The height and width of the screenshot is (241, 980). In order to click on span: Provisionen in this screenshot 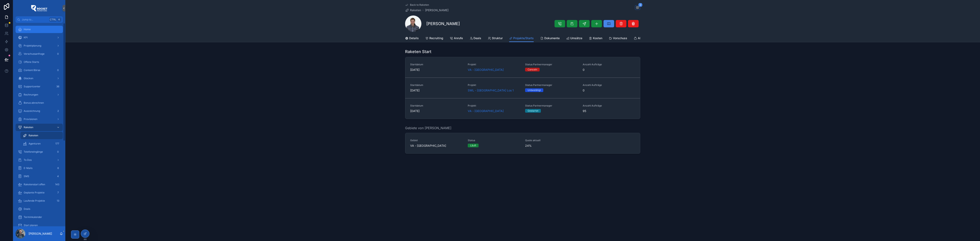, I will do `click(30, 119)`.